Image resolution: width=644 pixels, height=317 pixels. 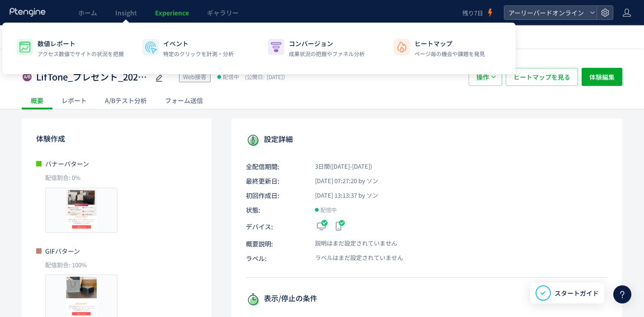 What do you see at coordinates (275, 244) in the screenshot?
I see `span: 概要説明:` at bounding box center [275, 244].